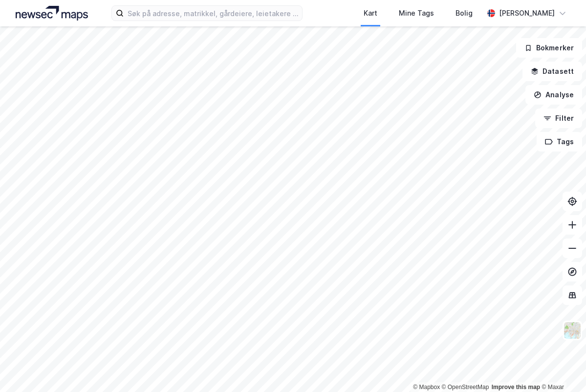 This screenshot has height=392, width=586. Describe the element at coordinates (416, 13) in the screenshot. I see `div: Mine Tags` at that location.